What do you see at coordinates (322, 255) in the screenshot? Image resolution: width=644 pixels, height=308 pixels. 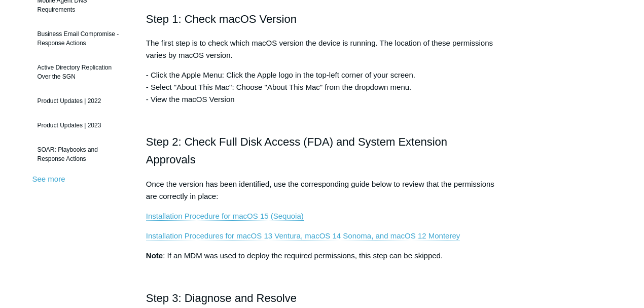 I see `p: : If an MDM was used to deploy the required permissions, this step can be skipped.` at bounding box center [322, 255].